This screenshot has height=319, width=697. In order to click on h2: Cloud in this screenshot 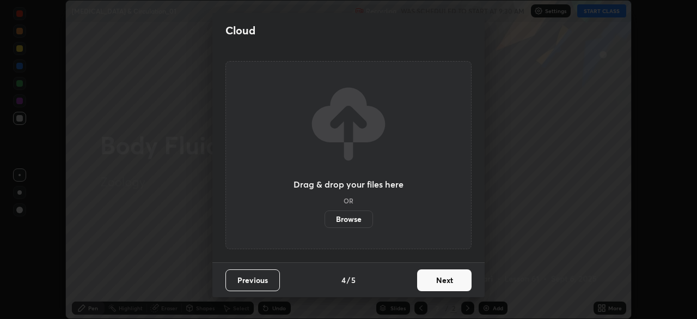, I will do `click(240, 30)`.